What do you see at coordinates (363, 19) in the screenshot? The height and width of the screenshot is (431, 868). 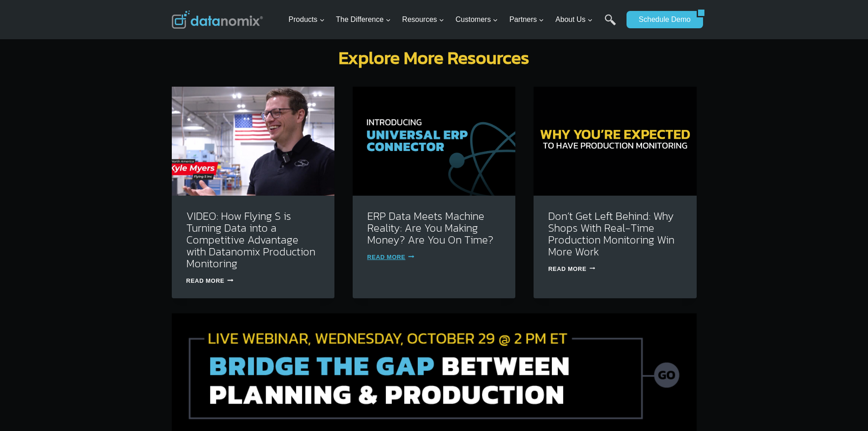 I see `span: The Difference` at bounding box center [363, 19].